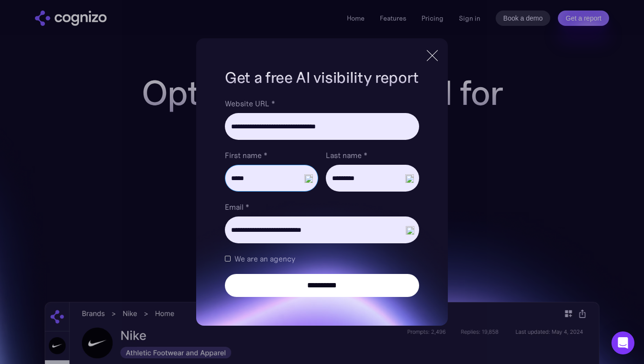 Image resolution: width=644 pixels, height=364 pixels. I want to click on label: Email *, so click(322, 207).